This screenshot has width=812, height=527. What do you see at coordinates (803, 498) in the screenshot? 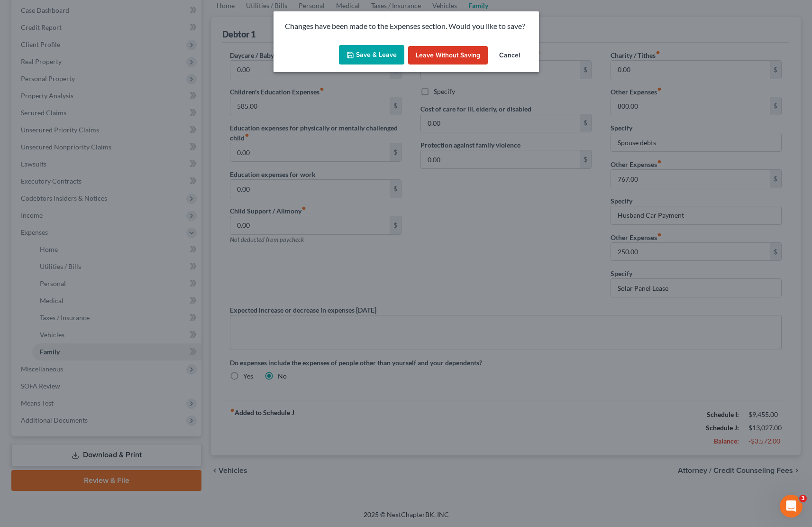
I see `span: 3` at bounding box center [803, 498].